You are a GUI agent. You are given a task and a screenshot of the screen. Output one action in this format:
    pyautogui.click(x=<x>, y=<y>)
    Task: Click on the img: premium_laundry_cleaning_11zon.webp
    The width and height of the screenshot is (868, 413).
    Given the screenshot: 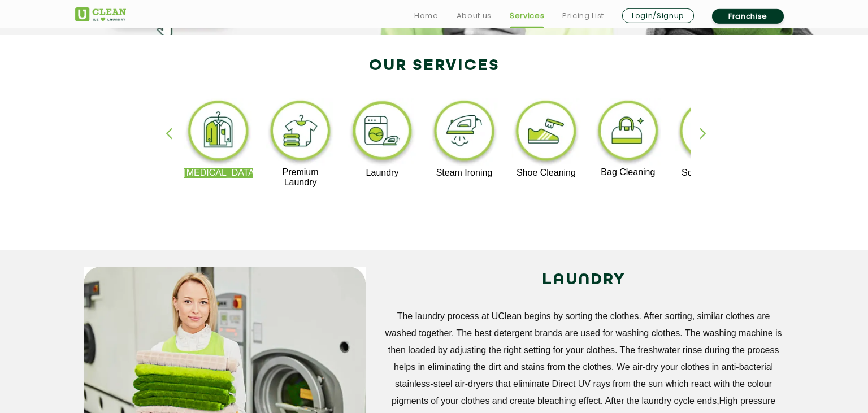 What is the action you would take?
    pyautogui.click(x=300, y=132)
    